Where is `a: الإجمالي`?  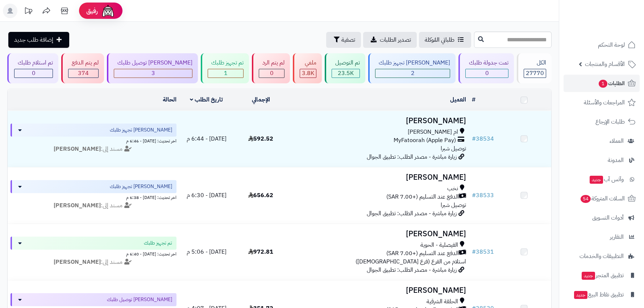 a: الإجمالي is located at coordinates (261, 100).